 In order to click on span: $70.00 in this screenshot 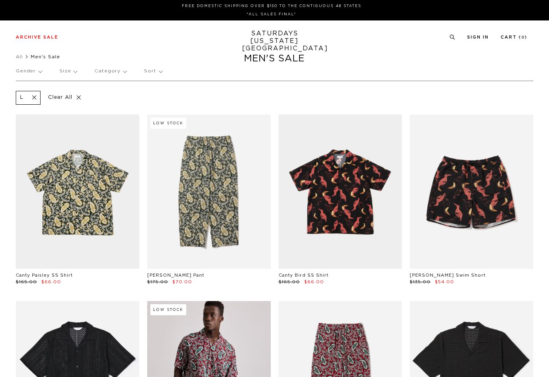, I will do `click(182, 282)`.